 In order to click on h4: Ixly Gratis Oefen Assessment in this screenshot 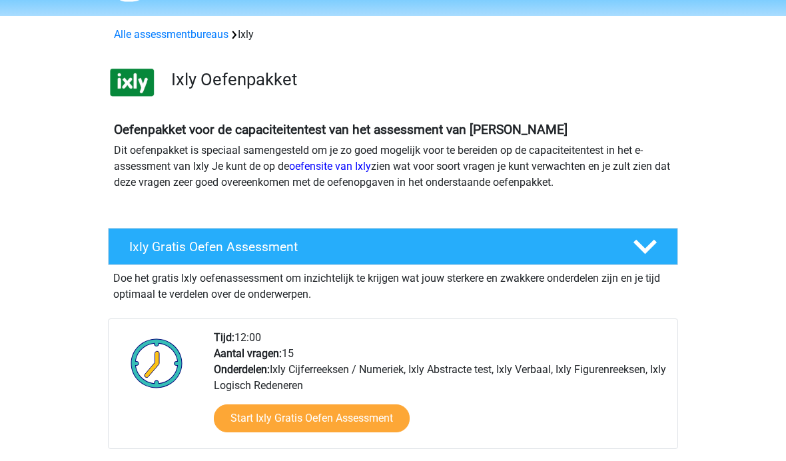, I will do `click(370, 246)`.